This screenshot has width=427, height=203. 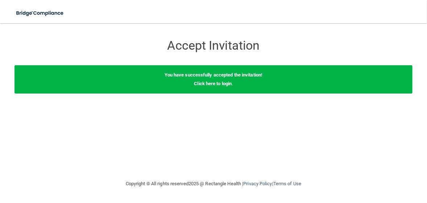 What do you see at coordinates (287, 183) in the screenshot?
I see `a: Terms of Use` at bounding box center [287, 183].